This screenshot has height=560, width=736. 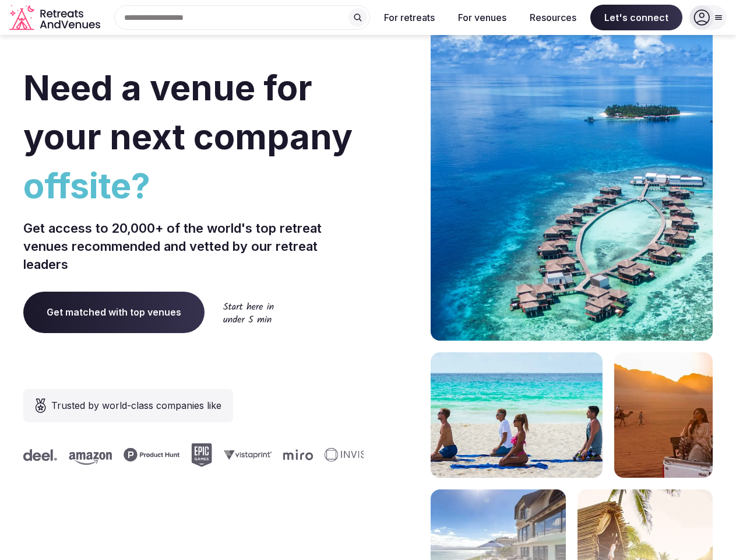 I want to click on button: For retreats, so click(x=409, y=18).